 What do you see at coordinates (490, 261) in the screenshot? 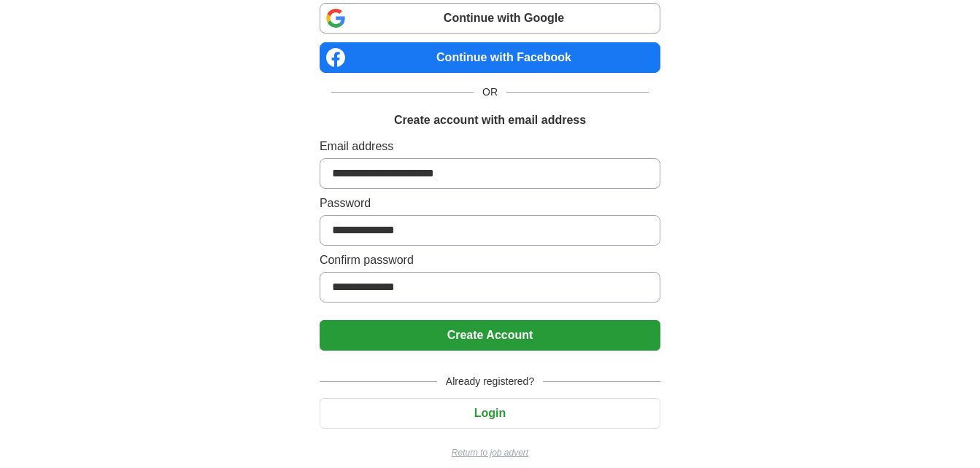
I see `label: Confirm password` at bounding box center [490, 261].